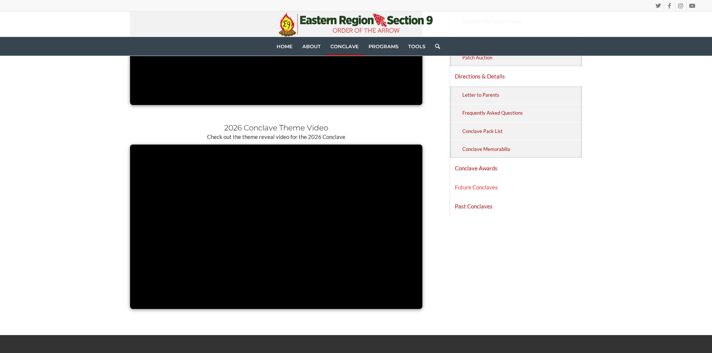 Image resolution: width=712 pixels, height=353 pixels. Describe the element at coordinates (522, 149) in the screenshot. I see `a: Conclave Memorabilia` at that location.